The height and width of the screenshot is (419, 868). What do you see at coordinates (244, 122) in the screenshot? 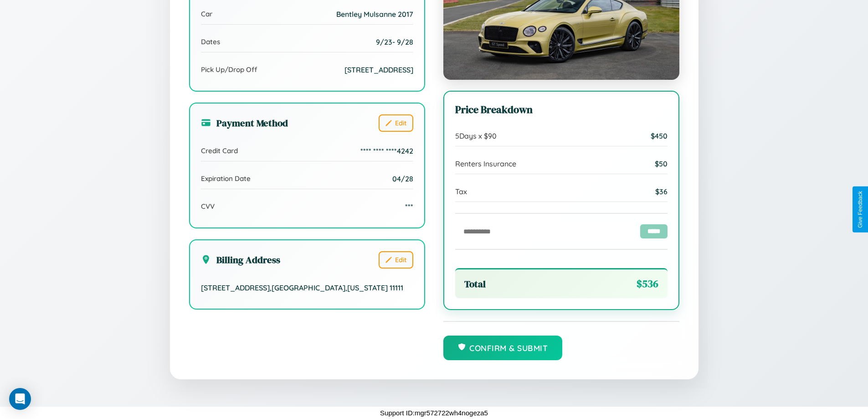
I see `h3: Payment Method` at bounding box center [244, 122].